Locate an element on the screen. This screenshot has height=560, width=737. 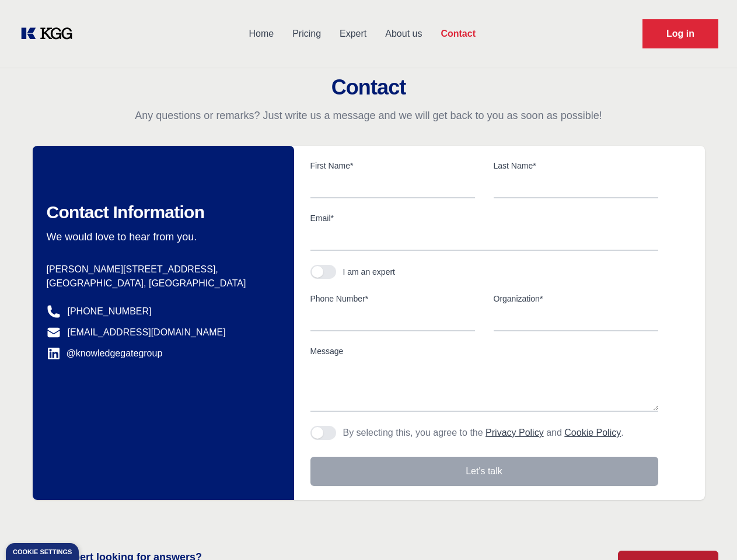
a: Request Demo is located at coordinates (680, 34).